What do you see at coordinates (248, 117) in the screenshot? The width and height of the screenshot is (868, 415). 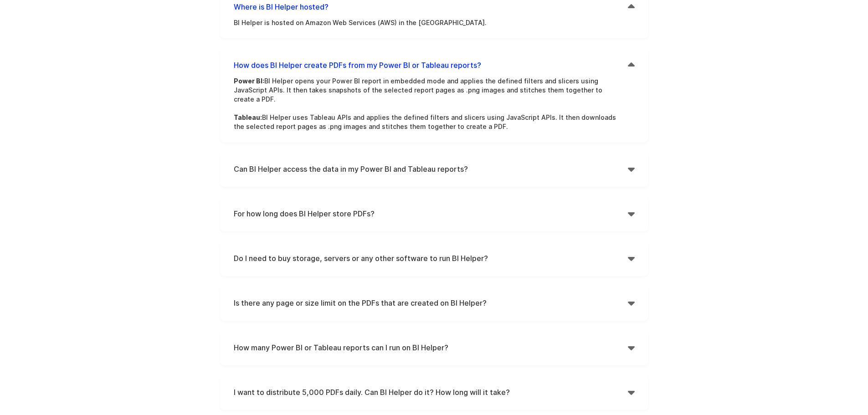 I see `strong: Tableau:` at bounding box center [248, 117].